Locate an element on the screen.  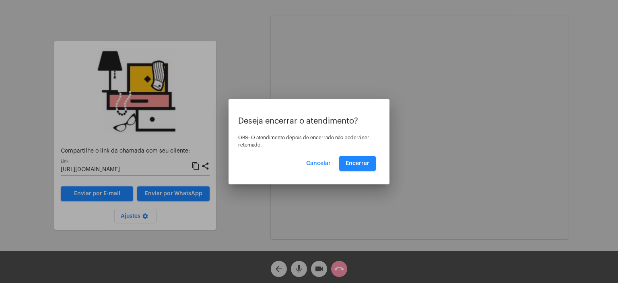
span: OBS: O atendimento depois de encerrado não poderá ser retomado. is located at coordinates (304, 141).